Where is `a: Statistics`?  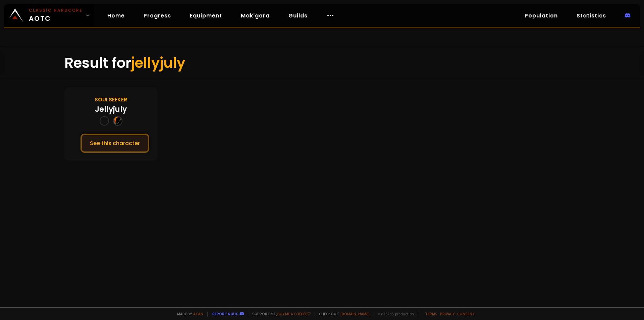
a: Statistics is located at coordinates (592, 15).